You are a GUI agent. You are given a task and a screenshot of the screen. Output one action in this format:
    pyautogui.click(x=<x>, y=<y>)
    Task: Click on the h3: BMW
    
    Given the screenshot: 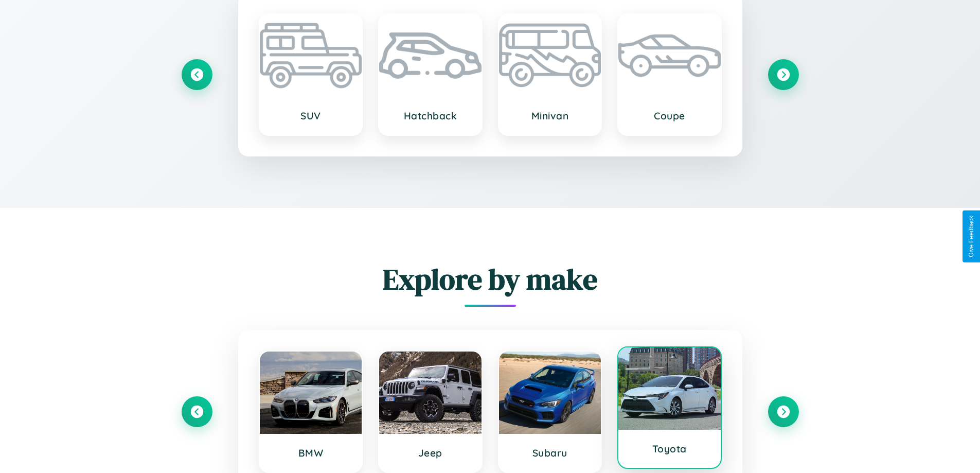 What is the action you would take?
    pyautogui.click(x=311, y=453)
    